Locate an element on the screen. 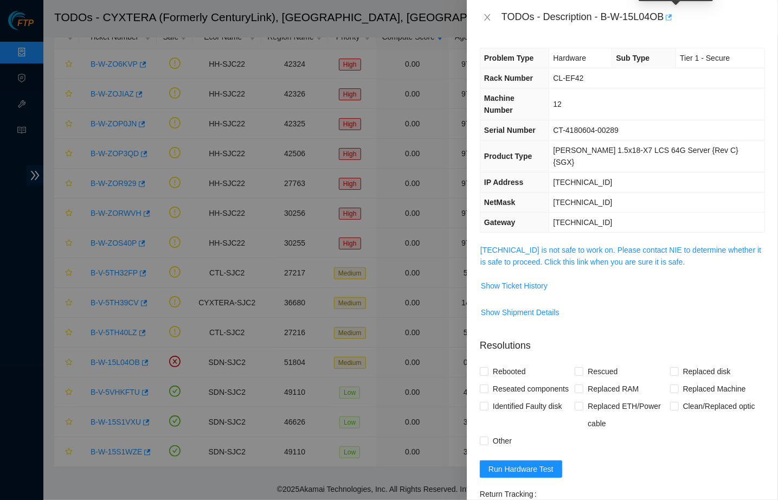  span: Rebooted is located at coordinates (509, 371).